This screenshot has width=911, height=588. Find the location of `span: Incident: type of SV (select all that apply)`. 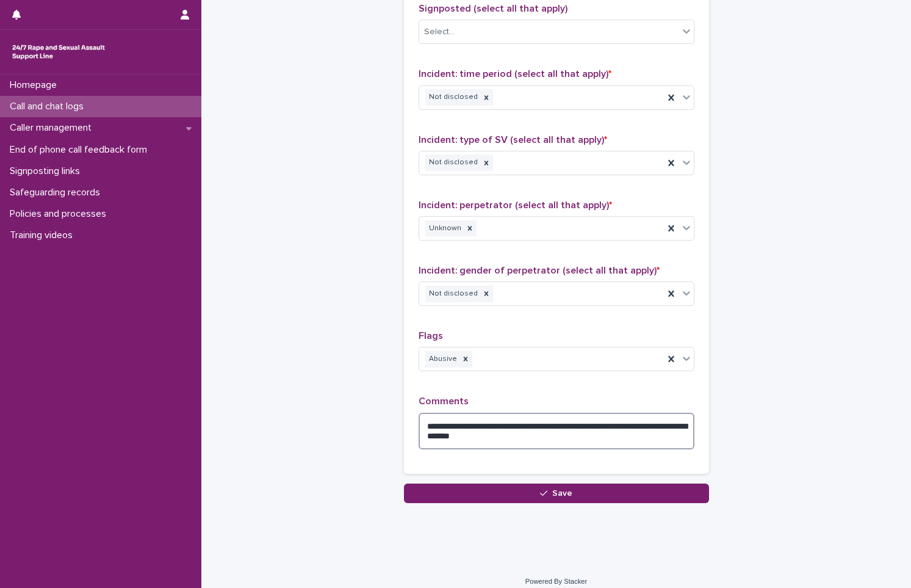

span: Incident: type of SV (select all that apply) is located at coordinates (513, 139).